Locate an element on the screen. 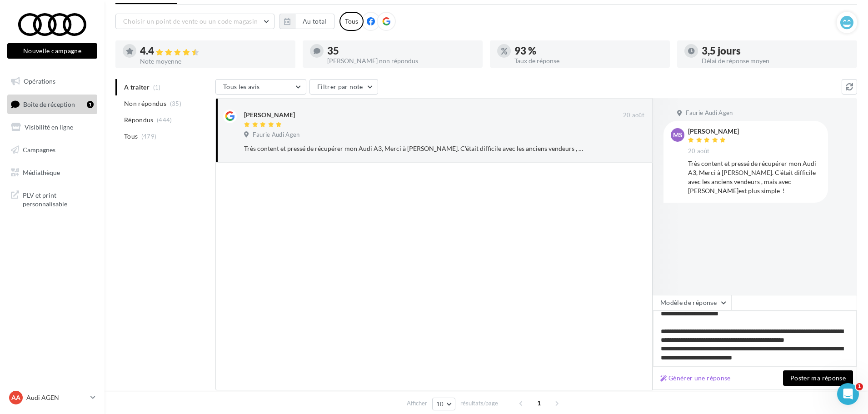 The height and width of the screenshot is (414, 868). a: Campagnes is located at coordinates (53, 150).